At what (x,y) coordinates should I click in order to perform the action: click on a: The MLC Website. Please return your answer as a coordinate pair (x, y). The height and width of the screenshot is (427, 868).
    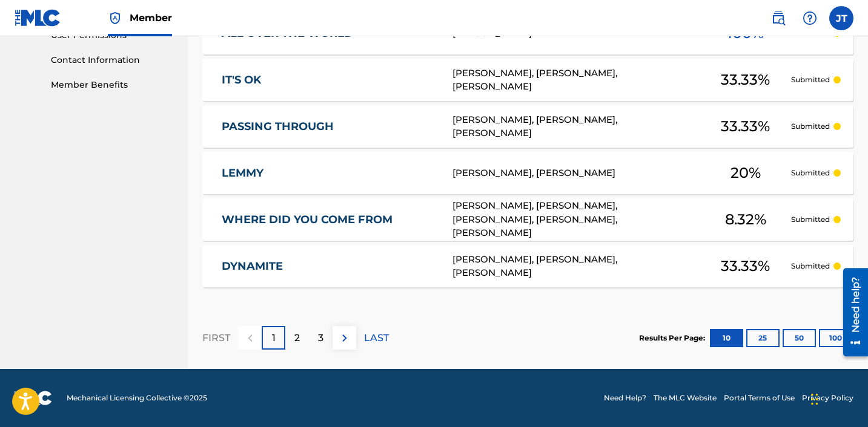
    Looking at the image, I should click on (685, 398).